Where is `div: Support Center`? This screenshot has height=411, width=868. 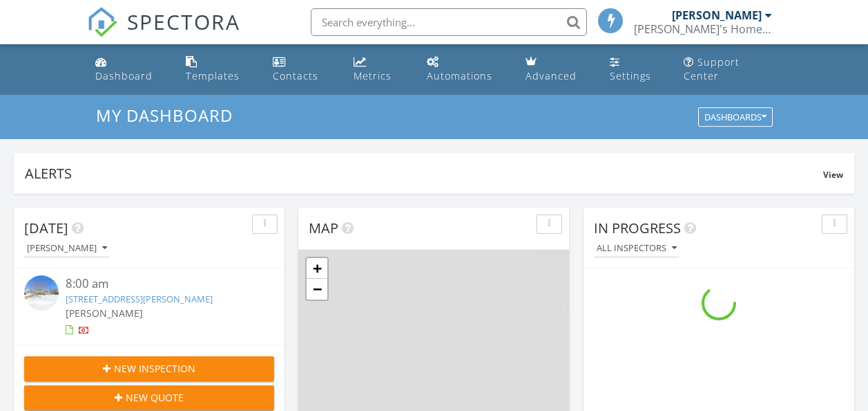 div: Support Center is located at coordinates (712, 68).